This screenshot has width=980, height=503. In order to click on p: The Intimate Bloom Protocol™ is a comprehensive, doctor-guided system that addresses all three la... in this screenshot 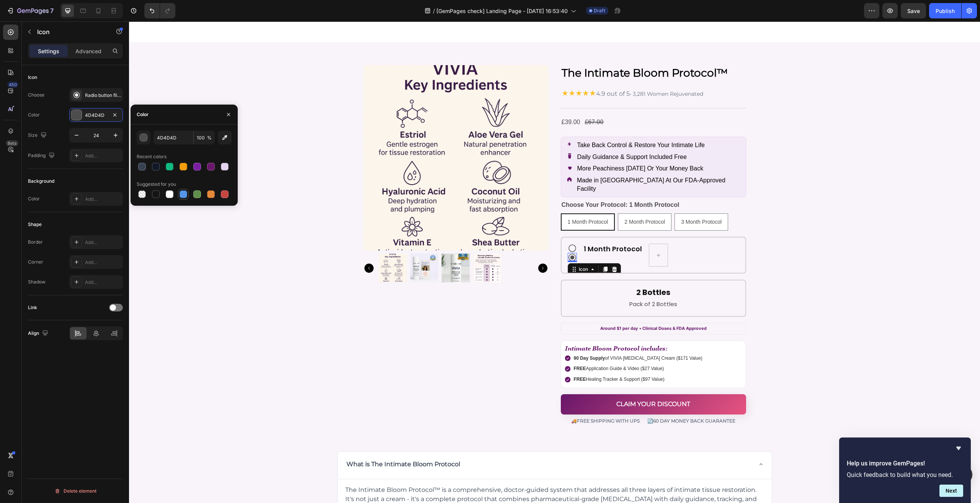, I will do `click(426, 478)`.